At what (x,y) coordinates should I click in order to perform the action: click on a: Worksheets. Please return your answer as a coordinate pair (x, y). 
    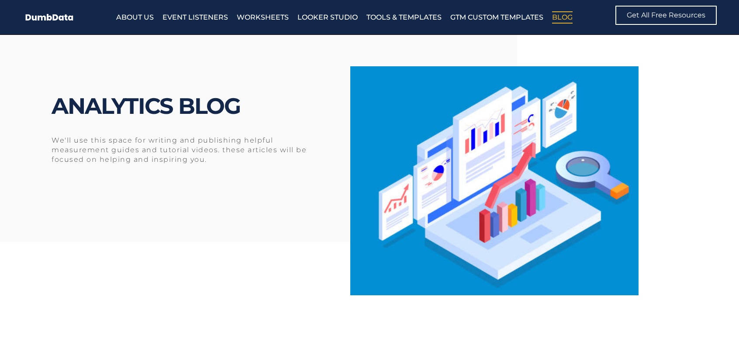
    Looking at the image, I should click on (262, 17).